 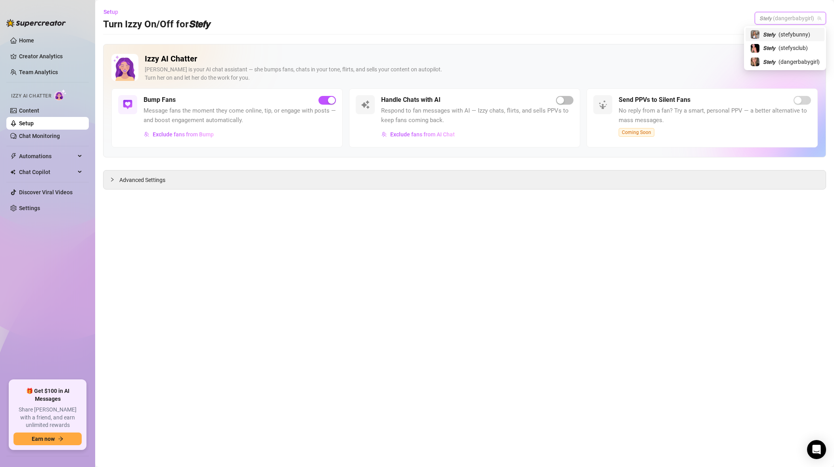 What do you see at coordinates (820, 18) in the screenshot?
I see `span: team` at bounding box center [820, 18].